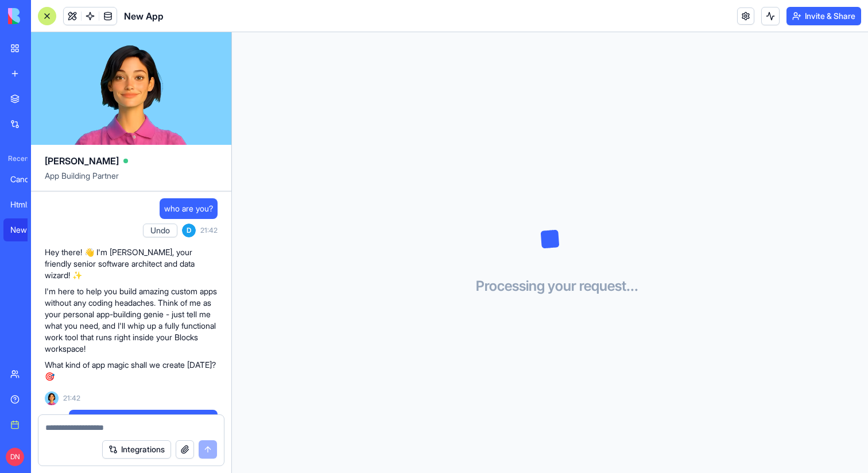  What do you see at coordinates (550, 286) in the screenshot?
I see `h3: Processing your request` at bounding box center [550, 286].